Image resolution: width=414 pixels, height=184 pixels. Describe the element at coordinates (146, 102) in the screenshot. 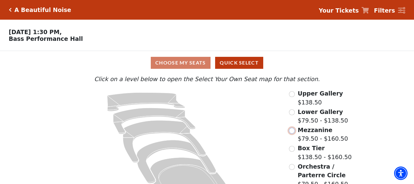

I see `path: Upper Gallery - Seats Available: 262` at that location.